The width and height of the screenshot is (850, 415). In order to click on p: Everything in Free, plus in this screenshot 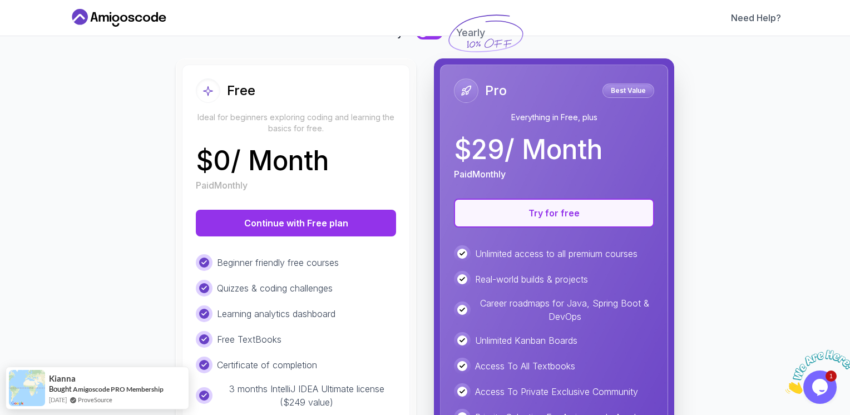, I will do `click(554, 117)`.